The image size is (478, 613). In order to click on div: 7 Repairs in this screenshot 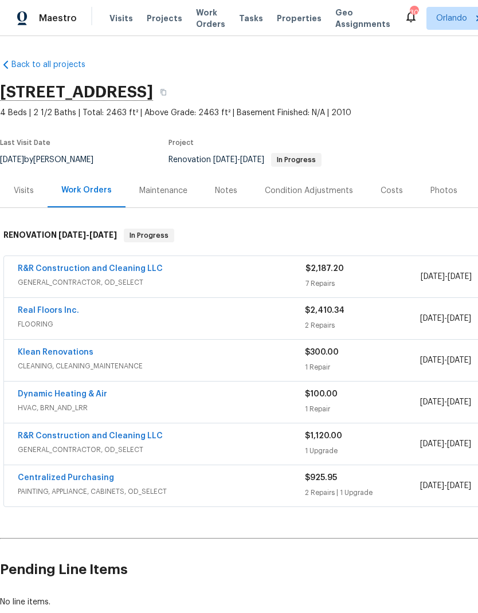, I will do `click(363, 284)`.